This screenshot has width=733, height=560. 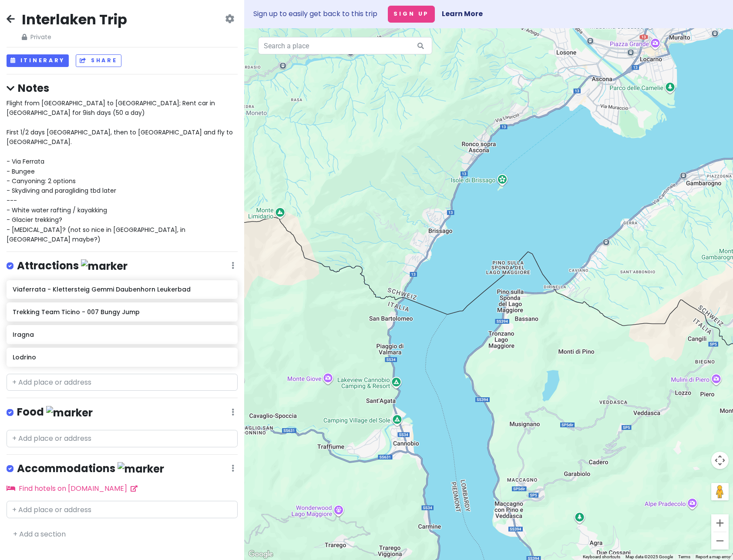 What do you see at coordinates (720, 491) in the screenshot?
I see `button: Drag Pegman onto the map to open Street View` at bounding box center [720, 491].